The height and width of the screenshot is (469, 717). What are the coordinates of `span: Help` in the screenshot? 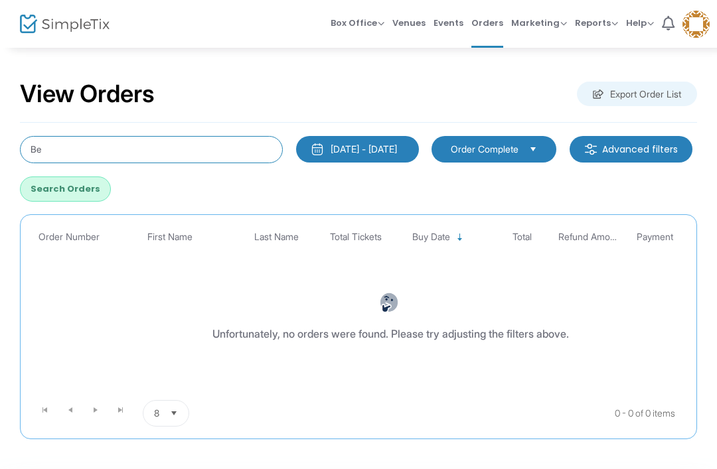 It's located at (640, 23).